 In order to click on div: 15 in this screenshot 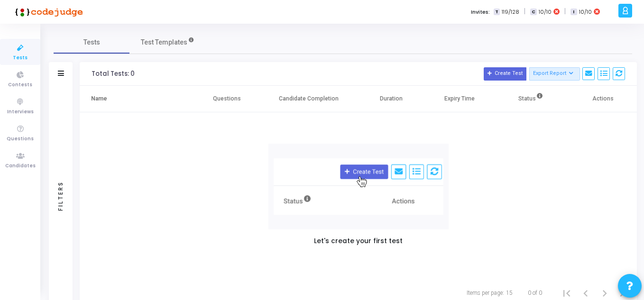, I will do `click(509, 293)`.